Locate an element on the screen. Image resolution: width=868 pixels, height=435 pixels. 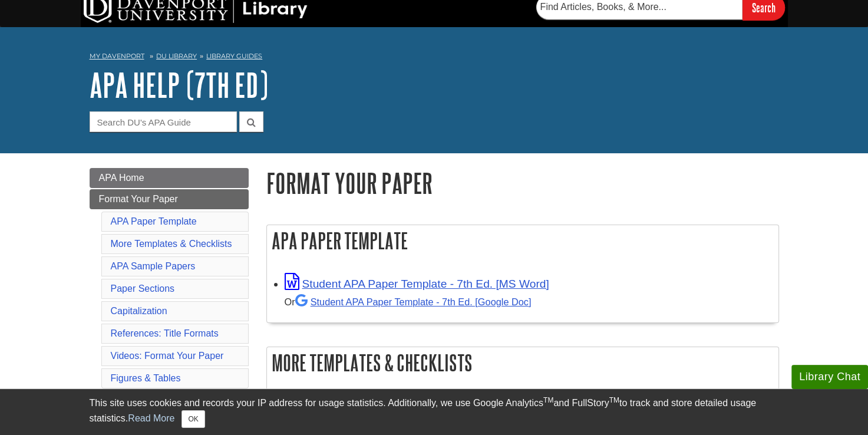
a: Link opens in new window is located at coordinates (417, 283).